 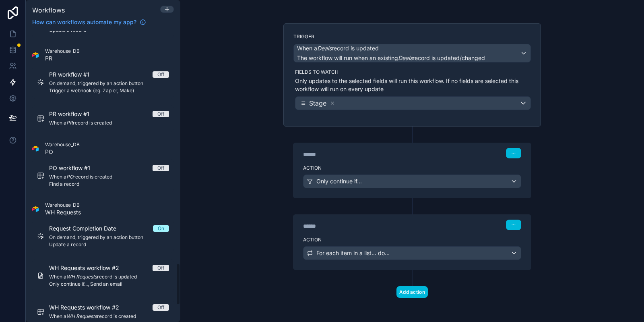 I want to click on span: Workflows, so click(x=49, y=10).